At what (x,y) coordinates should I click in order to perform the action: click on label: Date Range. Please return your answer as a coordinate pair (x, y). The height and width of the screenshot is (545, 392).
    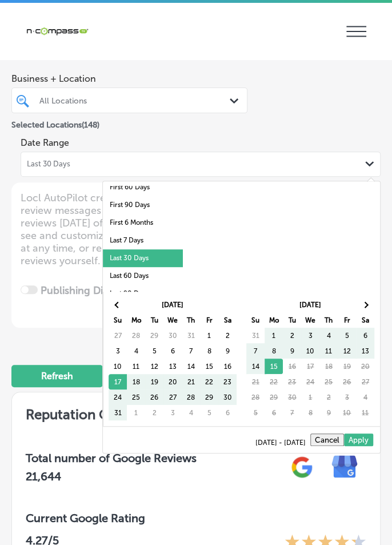
    Looking at the image, I should click on (45, 142).